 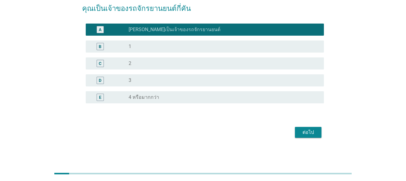 I want to click on label: 1, so click(x=130, y=46).